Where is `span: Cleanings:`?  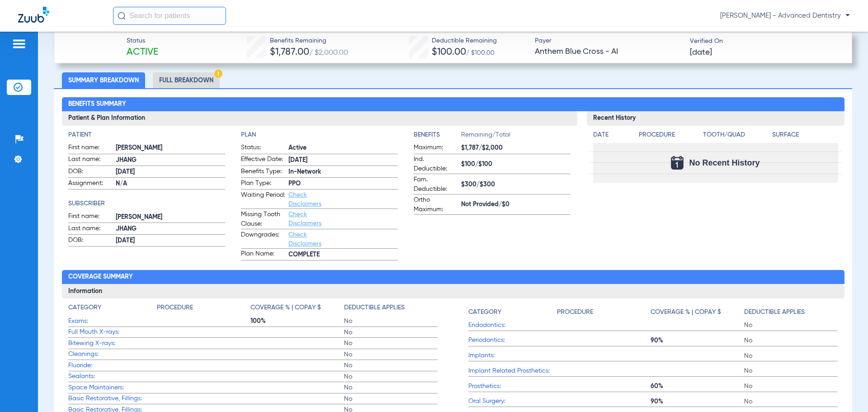
span: Cleanings: is located at coordinates (113, 354).